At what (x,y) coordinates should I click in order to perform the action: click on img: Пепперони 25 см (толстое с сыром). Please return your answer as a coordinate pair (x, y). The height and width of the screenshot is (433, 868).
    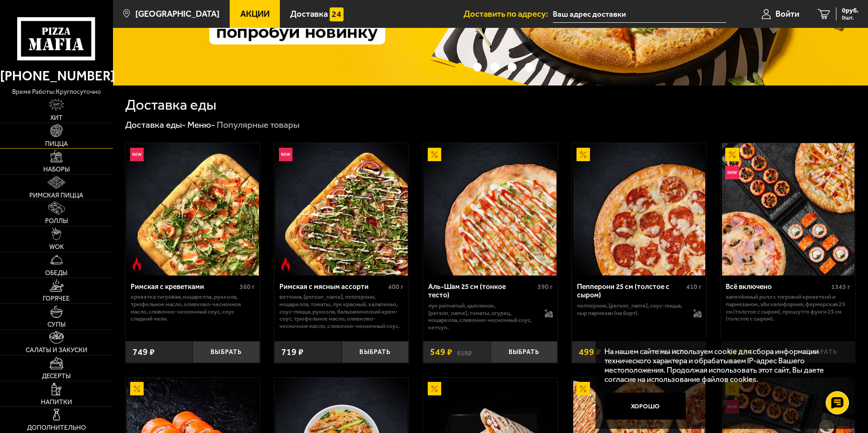
    Looking at the image, I should click on (639, 209).